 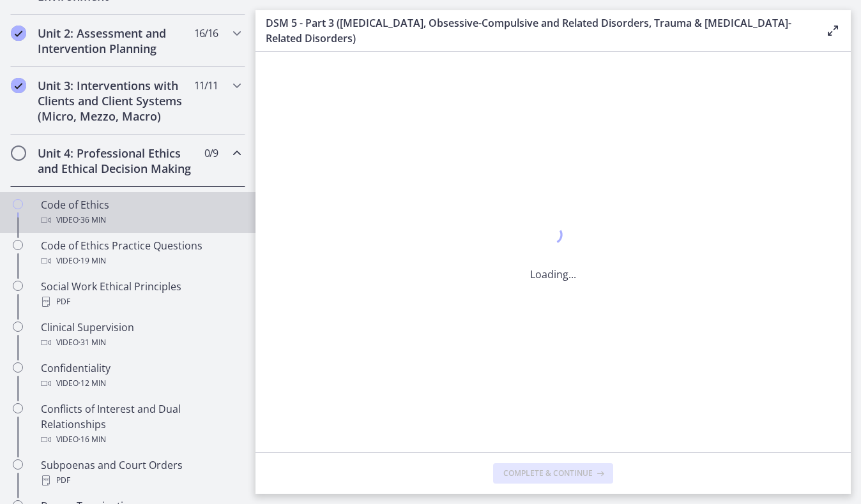 I want to click on div: Social Work Ethical Principles, so click(x=141, y=294).